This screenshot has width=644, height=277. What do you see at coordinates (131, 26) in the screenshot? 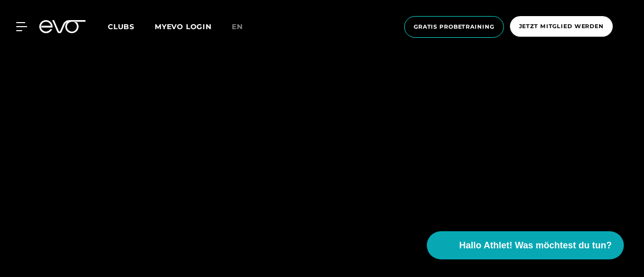
I see `a: Clubs` at bounding box center [131, 26].